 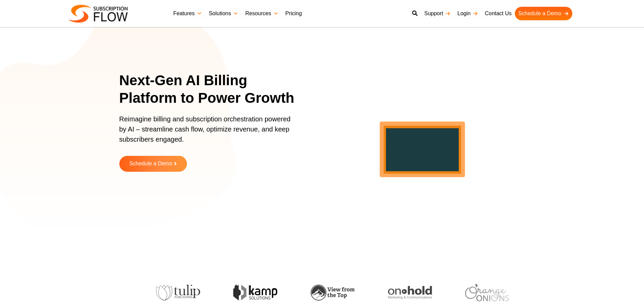 I want to click on img: kamp-solution, so click(x=254, y=293).